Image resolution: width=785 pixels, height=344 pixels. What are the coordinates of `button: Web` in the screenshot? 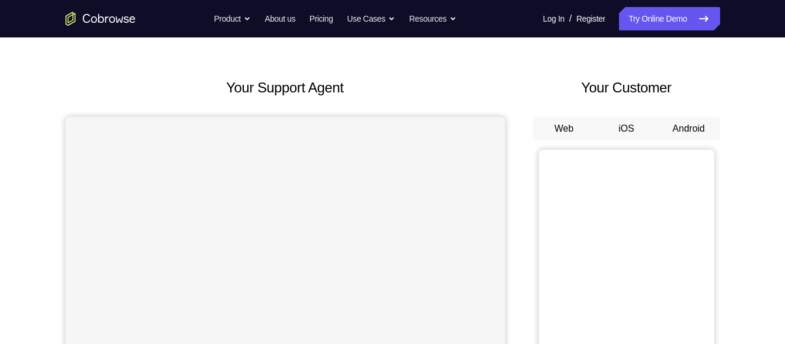 It's located at (564, 129).